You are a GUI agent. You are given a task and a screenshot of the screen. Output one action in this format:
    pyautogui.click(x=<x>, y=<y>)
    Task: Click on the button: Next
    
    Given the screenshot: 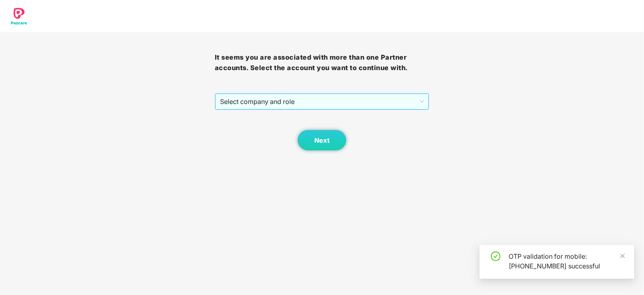 What is the action you would take?
    pyautogui.click(x=322, y=140)
    